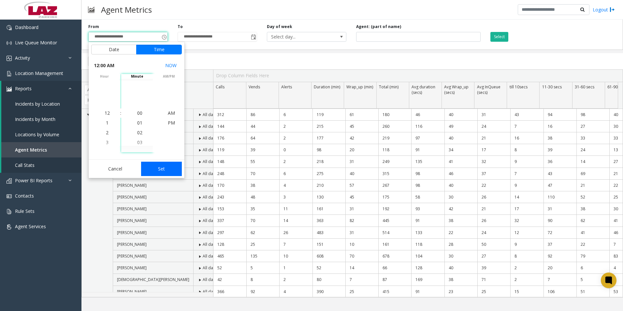 Image resolution: width=623 pixels, height=311 pixels. I want to click on span: Rule Sets, so click(25, 211).